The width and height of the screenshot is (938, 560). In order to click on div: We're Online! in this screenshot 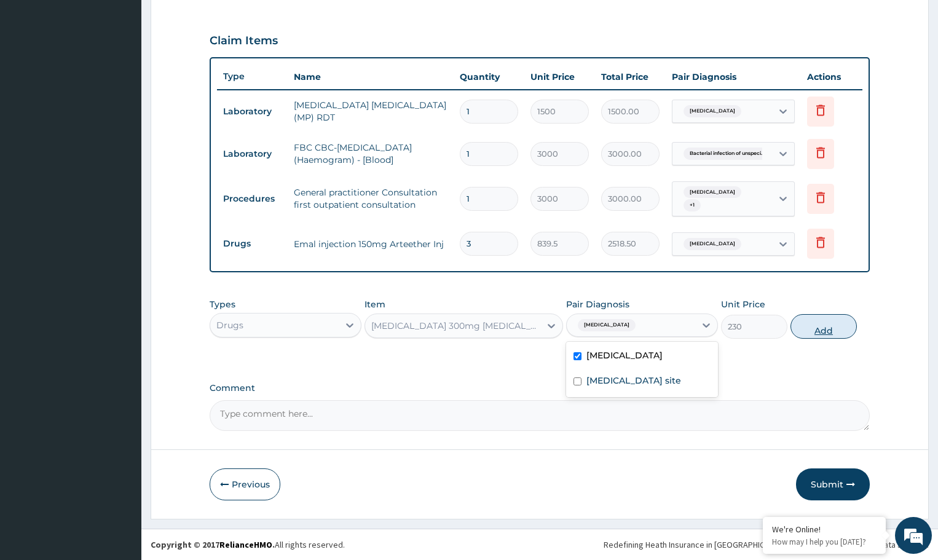, I will do `click(824, 529)`.